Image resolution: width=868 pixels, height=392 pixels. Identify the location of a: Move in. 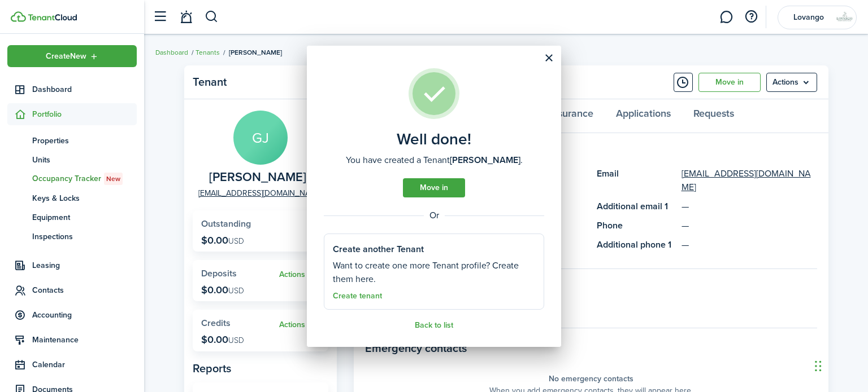
(434, 188).